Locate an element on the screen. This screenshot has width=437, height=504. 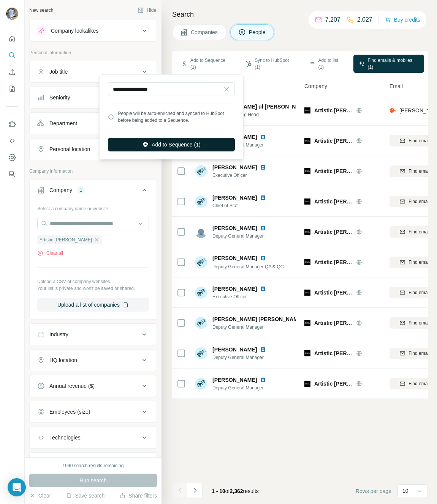
div: New search is located at coordinates (41, 10).